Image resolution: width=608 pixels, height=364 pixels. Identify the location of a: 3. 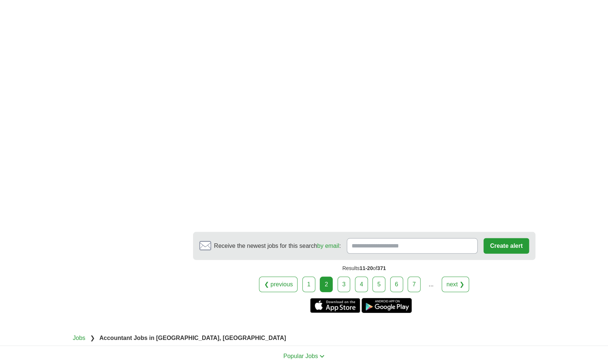
(344, 285).